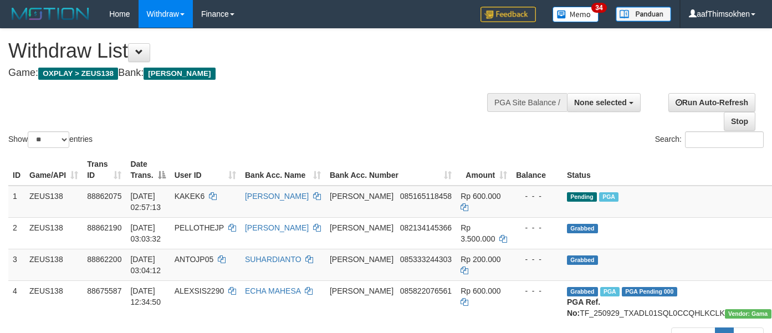 The height and width of the screenshot is (333, 772). What do you see at coordinates (104, 259) in the screenshot?
I see `span: 88862200` at bounding box center [104, 259].